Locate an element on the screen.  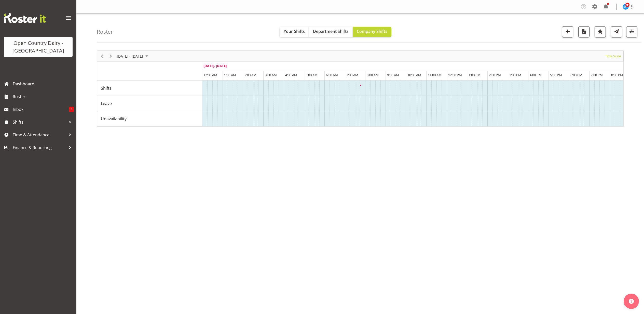
span: 5 is located at coordinates (71, 109).